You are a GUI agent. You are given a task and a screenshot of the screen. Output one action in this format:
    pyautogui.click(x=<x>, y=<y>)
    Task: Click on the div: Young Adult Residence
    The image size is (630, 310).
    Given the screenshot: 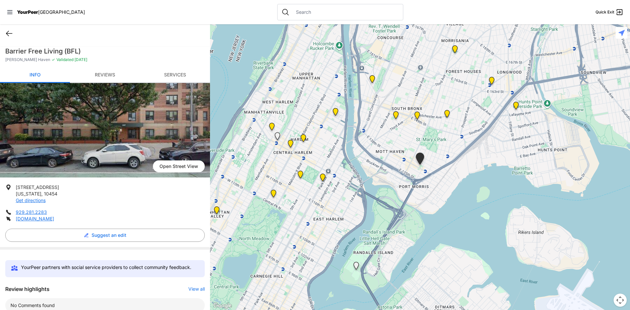 What is the action you would take?
    pyautogui.click(x=303, y=140)
    